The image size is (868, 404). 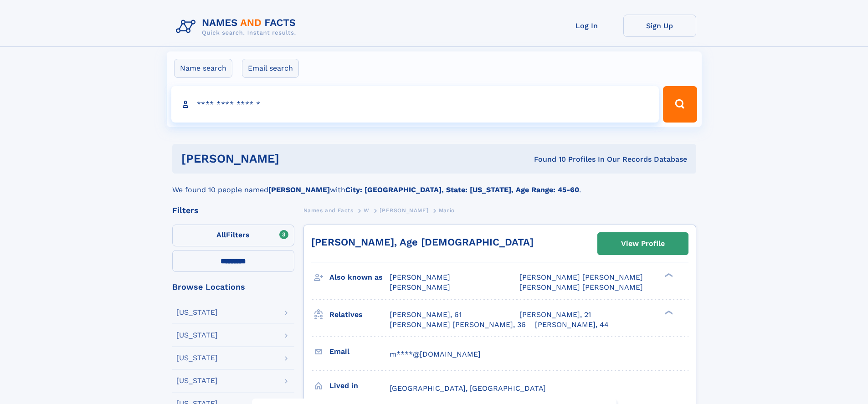 I want to click on label: Name search, so click(x=203, y=68).